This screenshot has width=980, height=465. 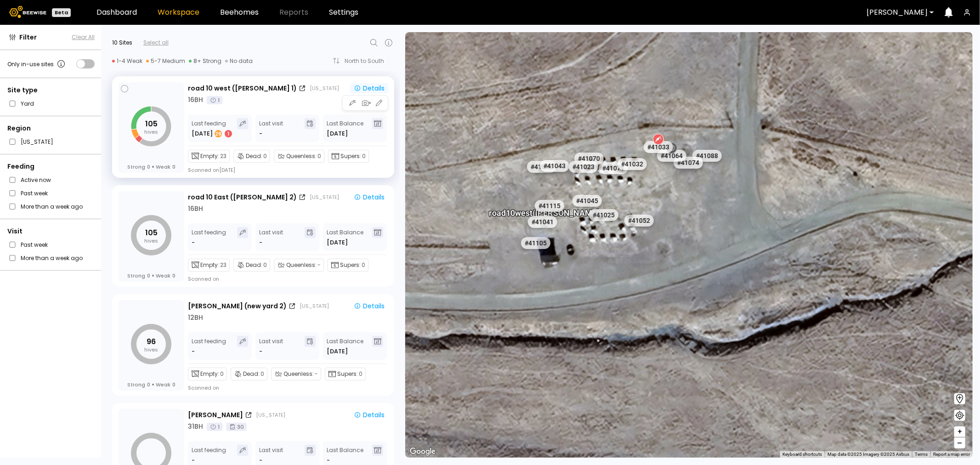 I want to click on span: Map data ©2025 Imagery ©2025 Airbus, so click(x=868, y=454).